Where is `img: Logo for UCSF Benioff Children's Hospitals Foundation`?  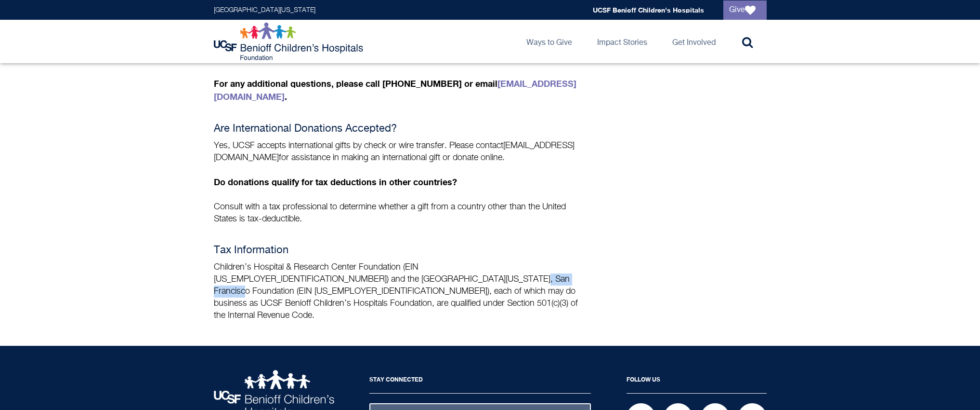 img: Logo for UCSF Benioff Children's Hospitals Foundation is located at coordinates (290, 41).